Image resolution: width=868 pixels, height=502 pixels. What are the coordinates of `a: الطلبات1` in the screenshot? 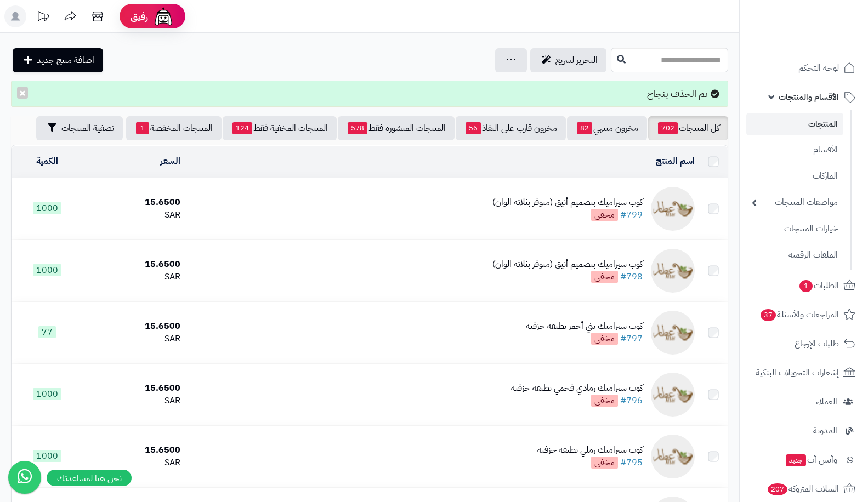 It's located at (803, 285).